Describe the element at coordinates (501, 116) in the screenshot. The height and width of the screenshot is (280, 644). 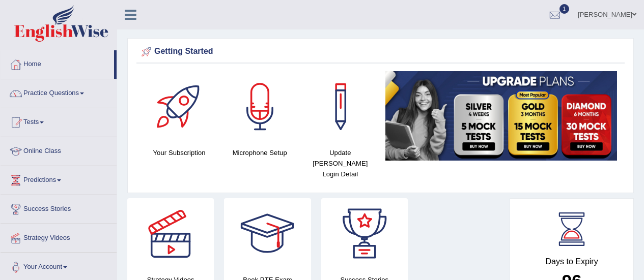
I see `img: small5.jpg` at that location.